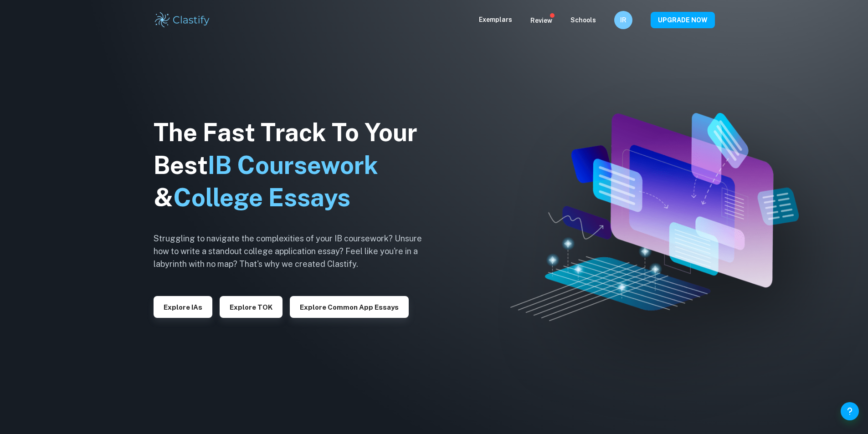  I want to click on a: Schools, so click(583, 20).